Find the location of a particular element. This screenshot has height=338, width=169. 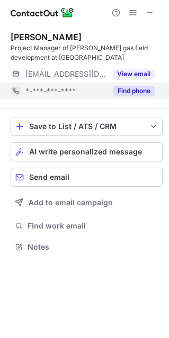

span: Add to email campaign is located at coordinates (70, 203).